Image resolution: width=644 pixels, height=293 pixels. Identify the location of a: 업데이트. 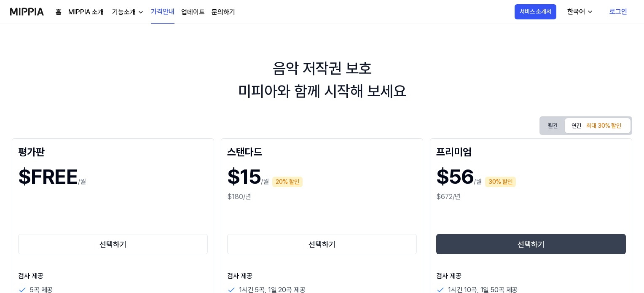
(193, 12).